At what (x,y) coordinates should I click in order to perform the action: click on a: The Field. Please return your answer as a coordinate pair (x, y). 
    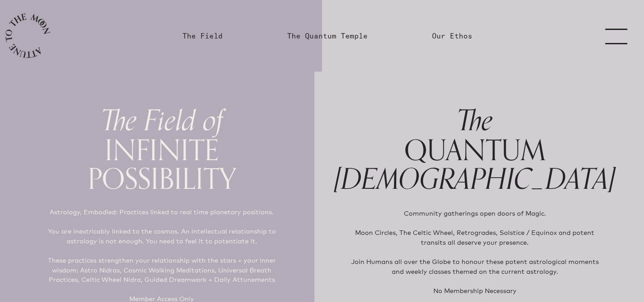
    Looking at the image, I should click on (203, 36).